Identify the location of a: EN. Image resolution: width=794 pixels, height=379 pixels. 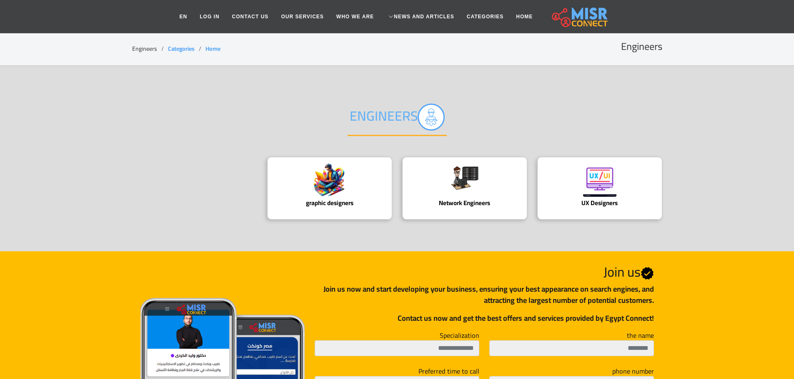
(183, 17).